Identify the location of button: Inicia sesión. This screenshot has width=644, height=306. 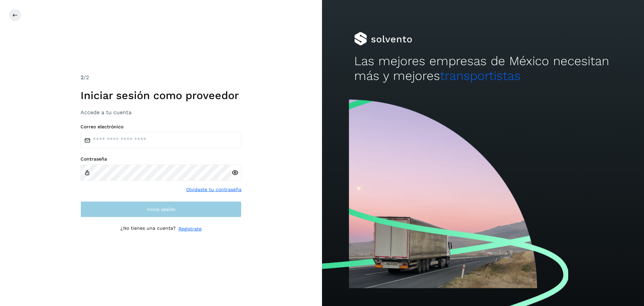
(161, 209).